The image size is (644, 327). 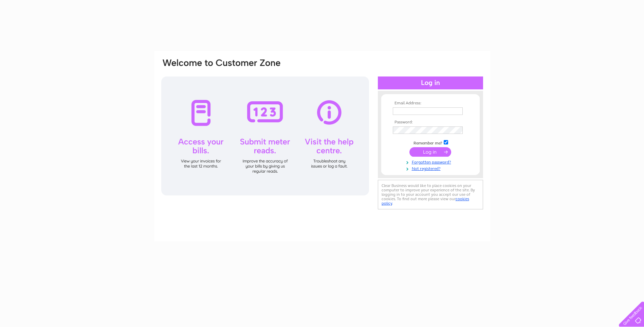 I want to click on td: Remember me?, so click(x=430, y=142).